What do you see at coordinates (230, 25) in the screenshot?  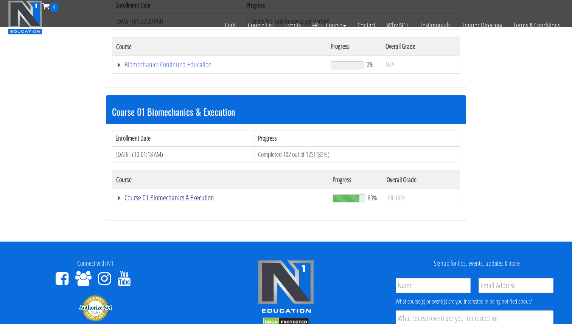 I see `a: Certs` at bounding box center [230, 25].